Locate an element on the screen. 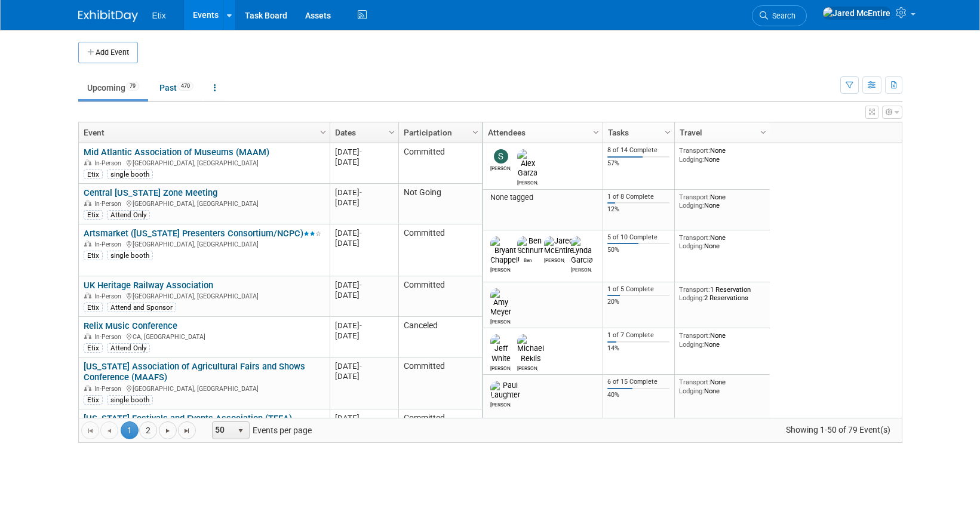 The image size is (980, 524). a: Relix Music Conference is located at coordinates (130, 326).